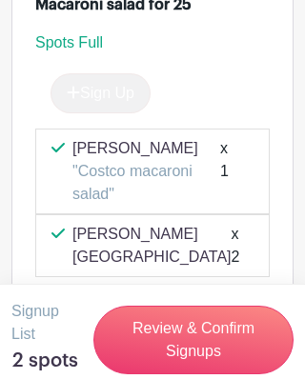 Image resolution: width=305 pixels, height=379 pixels. I want to click on p: "Costco macaroni salad", so click(146, 183).